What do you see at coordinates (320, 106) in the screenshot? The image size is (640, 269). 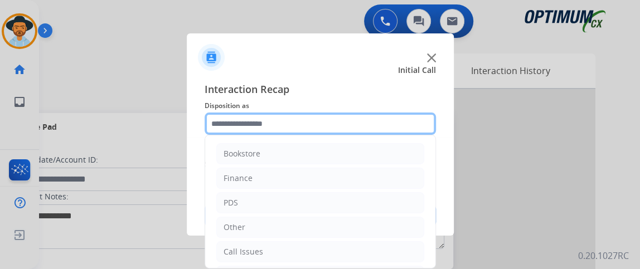 I see `span: Disposition as` at bounding box center [320, 106].